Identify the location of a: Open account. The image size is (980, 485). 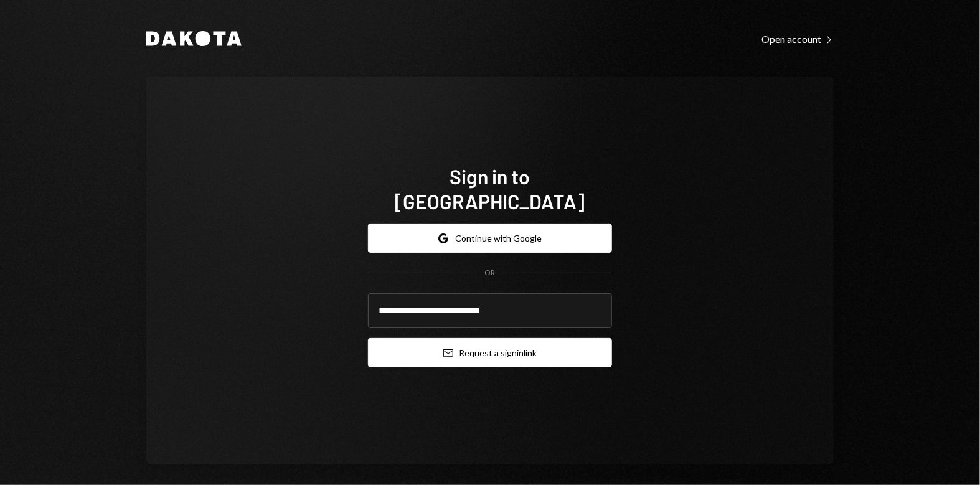
(798, 39).